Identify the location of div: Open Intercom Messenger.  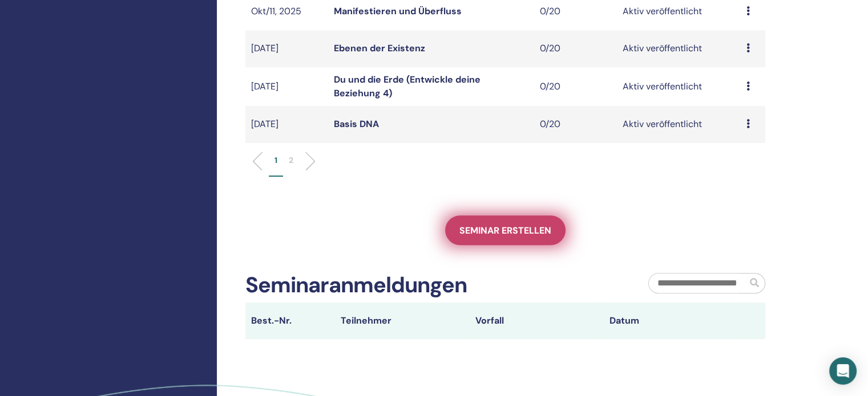
(843, 371).